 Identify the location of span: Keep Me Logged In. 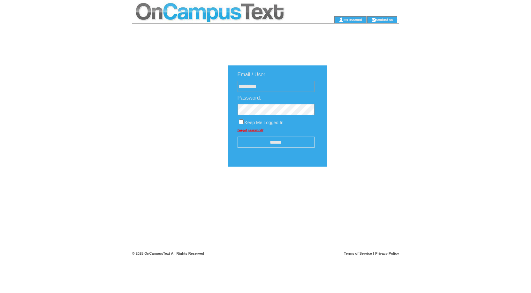
(264, 123).